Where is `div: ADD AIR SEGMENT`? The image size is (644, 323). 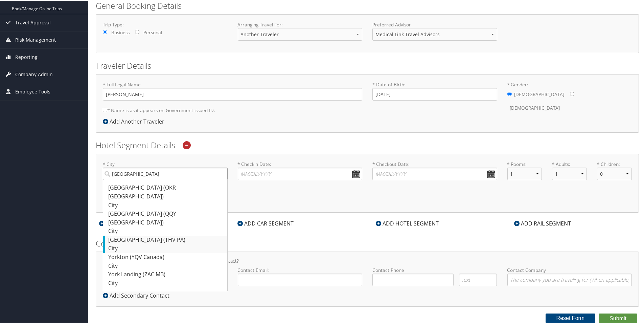 div: ADD AIR SEGMENT is located at coordinates (126, 223).